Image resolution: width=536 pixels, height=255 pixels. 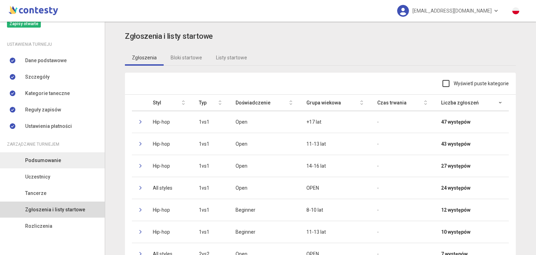 I want to click on th: Liczba zgłoszeń, so click(x=472, y=103).